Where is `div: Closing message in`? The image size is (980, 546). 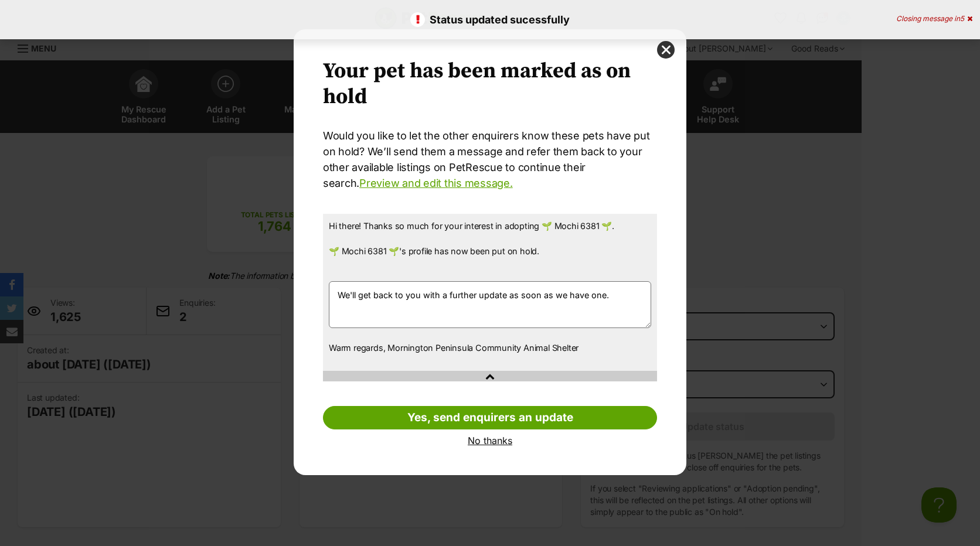 div: Closing message in is located at coordinates (934, 19).